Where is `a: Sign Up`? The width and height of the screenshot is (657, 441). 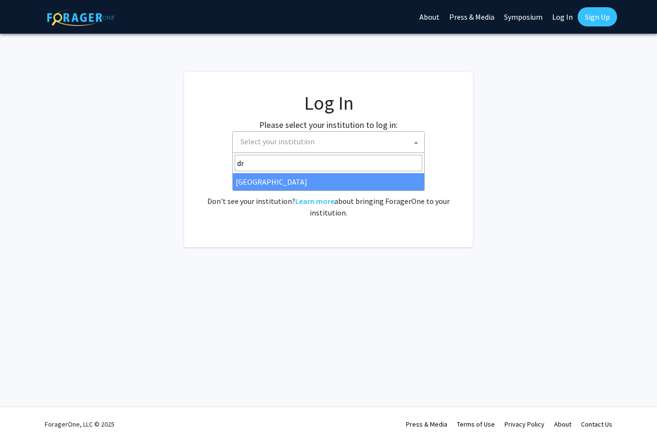
a: Sign Up is located at coordinates (597, 17).